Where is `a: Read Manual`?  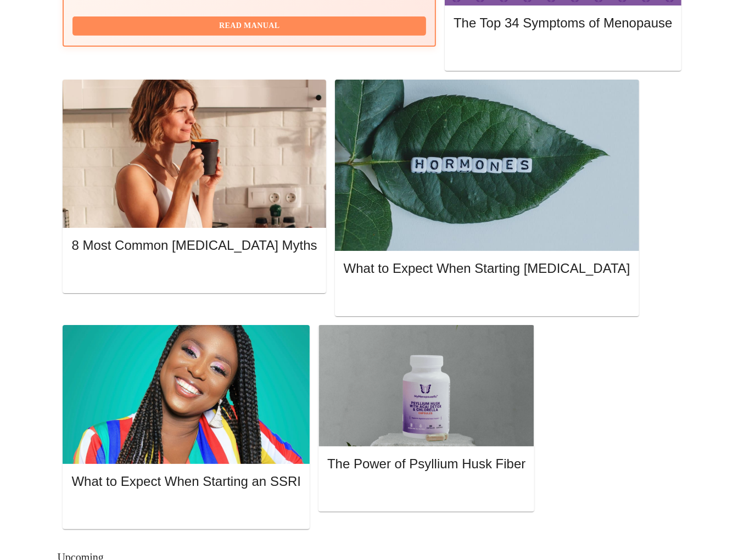
a: Read Manual is located at coordinates (251, 25).